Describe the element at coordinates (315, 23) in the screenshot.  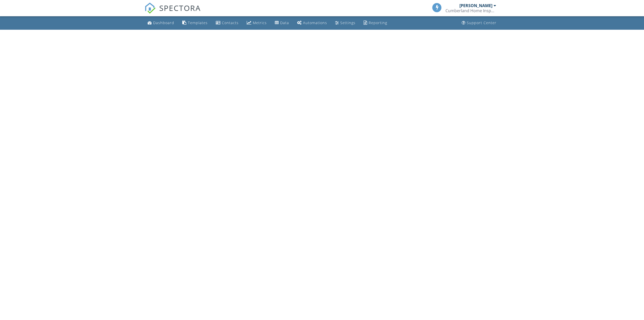
I see `div: Automations` at that location.